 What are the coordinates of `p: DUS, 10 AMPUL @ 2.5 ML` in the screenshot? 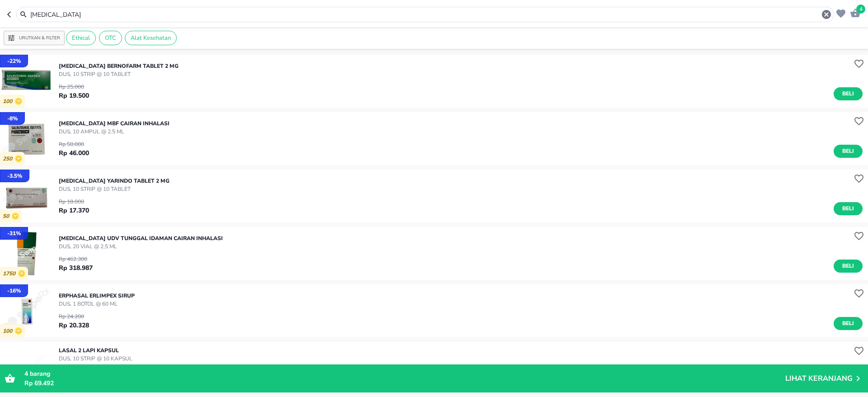 It's located at (114, 131).